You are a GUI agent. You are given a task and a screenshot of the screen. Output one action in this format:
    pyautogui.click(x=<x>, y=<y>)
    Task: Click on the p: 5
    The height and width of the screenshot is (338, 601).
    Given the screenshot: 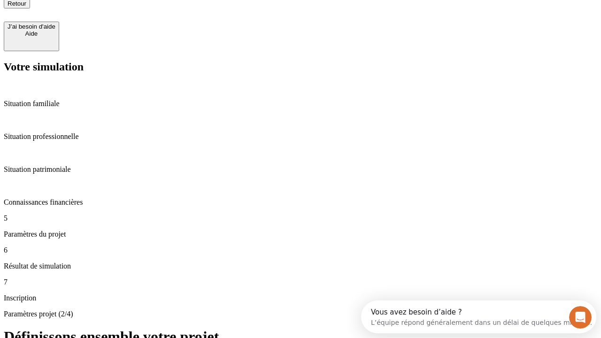 What is the action you would take?
    pyautogui.click(x=300, y=218)
    